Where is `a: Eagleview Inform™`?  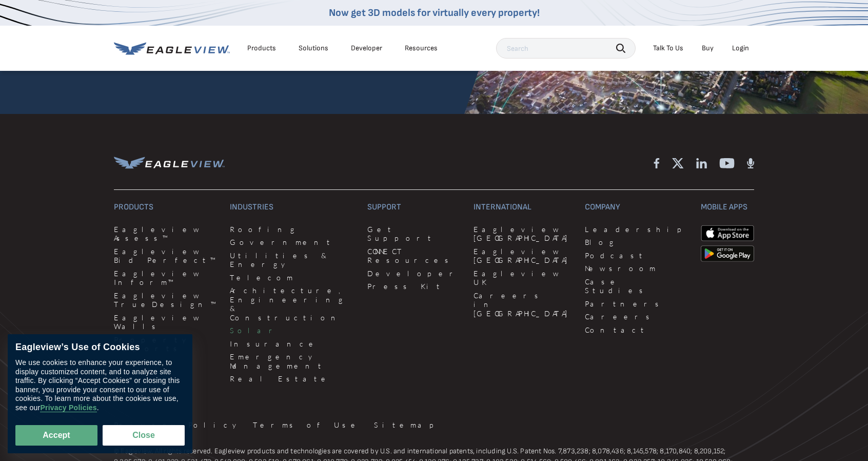 a: Eagleview Inform™ is located at coordinates (166, 278).